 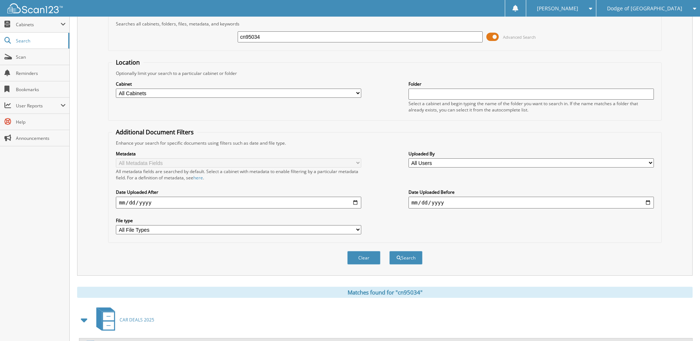 I want to click on div: All metadata fields are searched by default. Select a cabinet with metadata to enable filtering b..., so click(x=238, y=174).